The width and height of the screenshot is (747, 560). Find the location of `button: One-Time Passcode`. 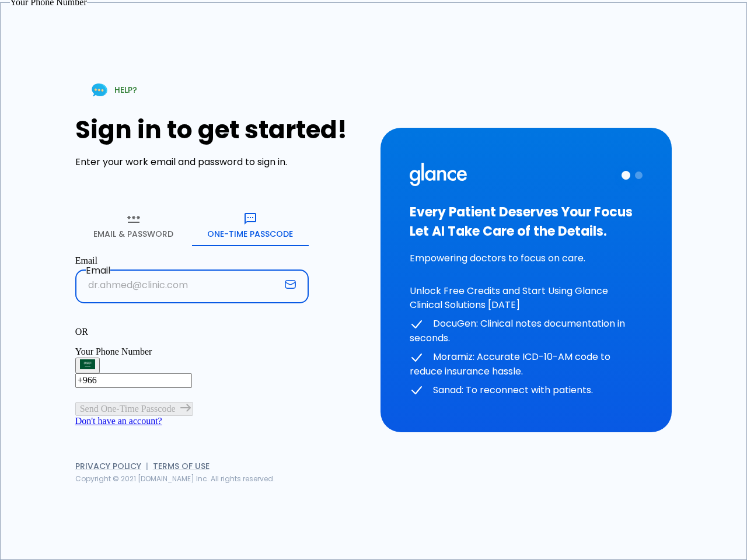

button: One-Time Passcode is located at coordinates (250, 225).